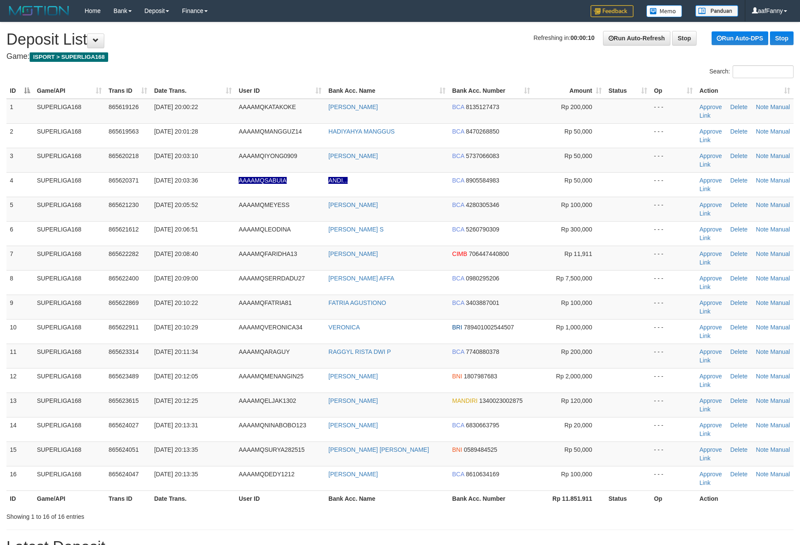 Image resolution: width=800 pixels, height=545 pixels. What do you see at coordinates (578, 425) in the screenshot?
I see `span: Rp 20,000` at bounding box center [578, 425].